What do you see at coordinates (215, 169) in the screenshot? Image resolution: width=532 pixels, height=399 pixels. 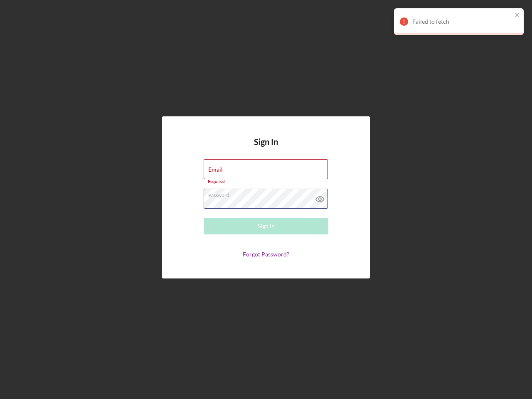 I see `label: Email` at bounding box center [215, 169].